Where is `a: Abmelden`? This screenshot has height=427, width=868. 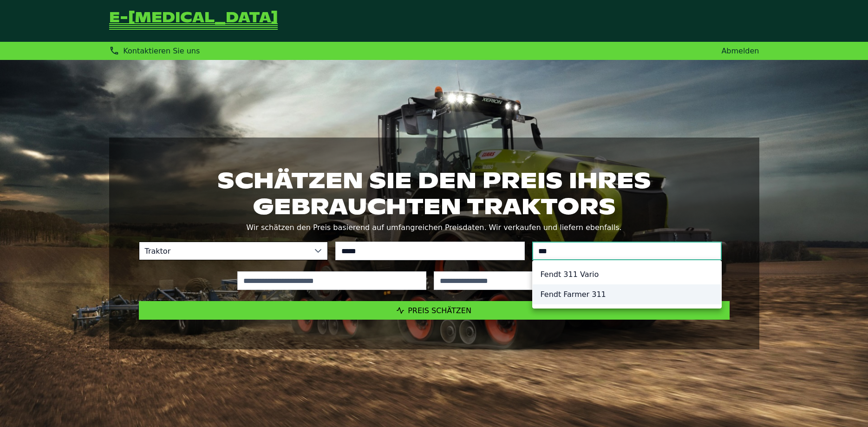 a: Abmelden is located at coordinates (740, 50).